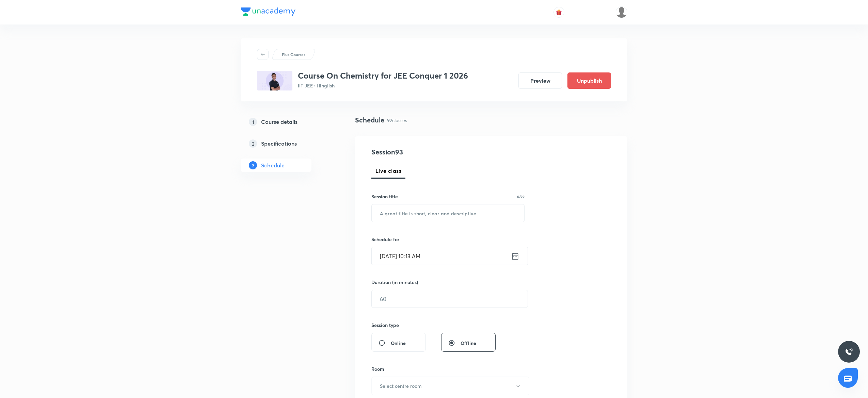 The image size is (868, 398). What do you see at coordinates (448, 239) in the screenshot?
I see `h6: Schedule for` at bounding box center [448, 239].